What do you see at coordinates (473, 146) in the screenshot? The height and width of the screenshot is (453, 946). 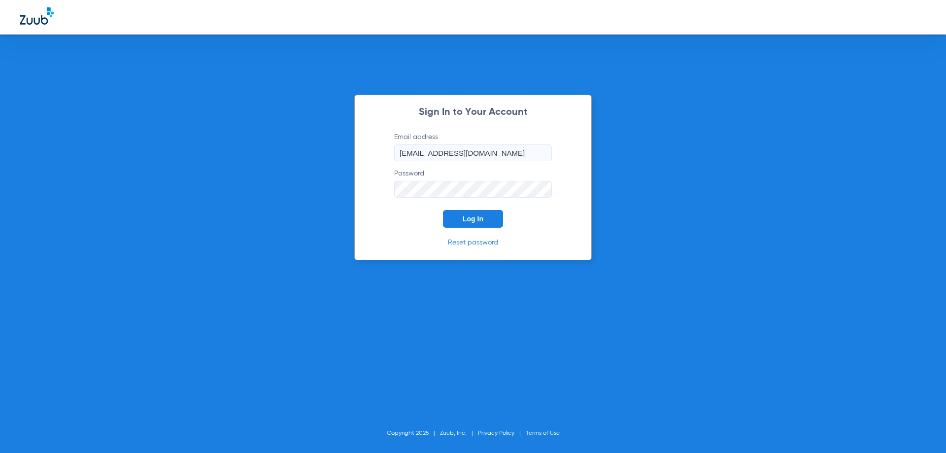 I see `label: Email address` at bounding box center [473, 146].